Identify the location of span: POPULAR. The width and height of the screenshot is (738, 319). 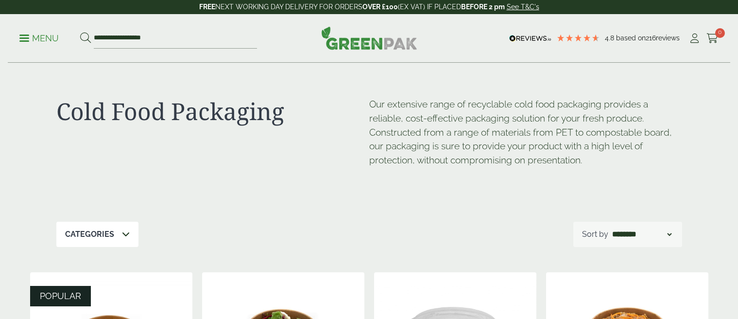
(60, 295).